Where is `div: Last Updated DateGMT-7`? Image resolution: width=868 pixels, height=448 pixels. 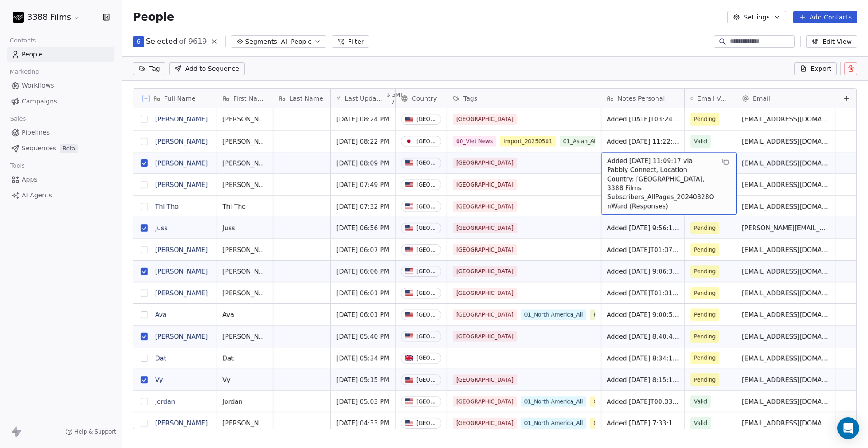 div: Last Updated DateGMT-7 is located at coordinates (363, 98).